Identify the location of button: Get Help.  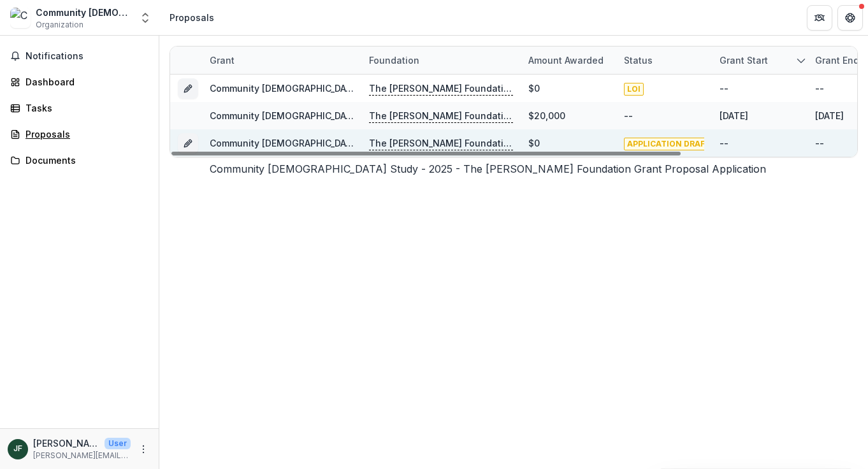
(850, 18).